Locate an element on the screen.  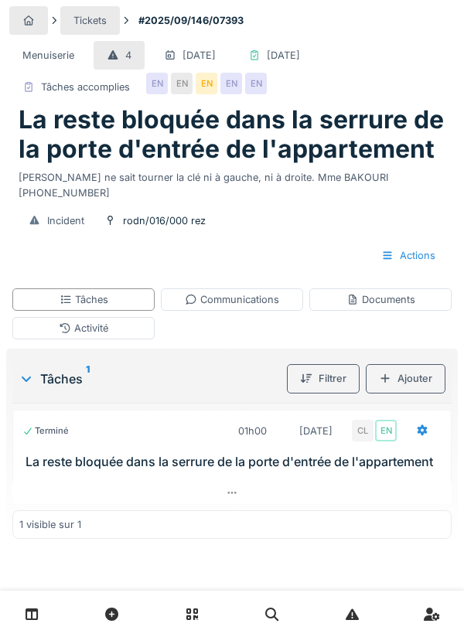
h3: La reste bloquée dans la serrure de la porte d'entrée de l'appartement is located at coordinates (235, 461).